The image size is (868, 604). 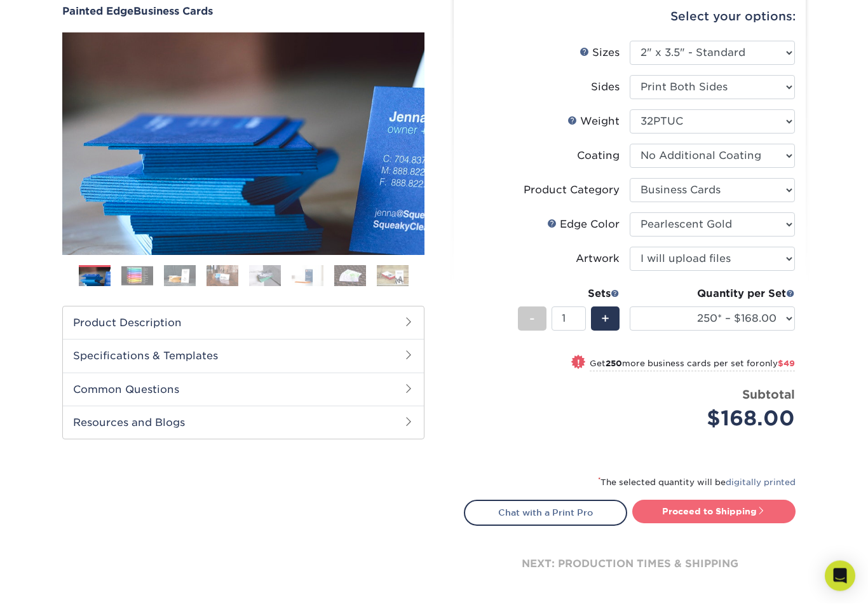 What do you see at coordinates (222, 276) in the screenshot?
I see `img: Business Cards 04` at bounding box center [222, 276].